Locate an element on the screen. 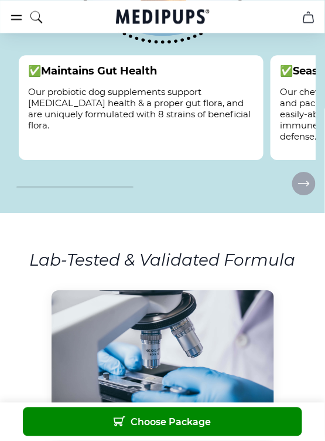  button: search is located at coordinates (36, 17).